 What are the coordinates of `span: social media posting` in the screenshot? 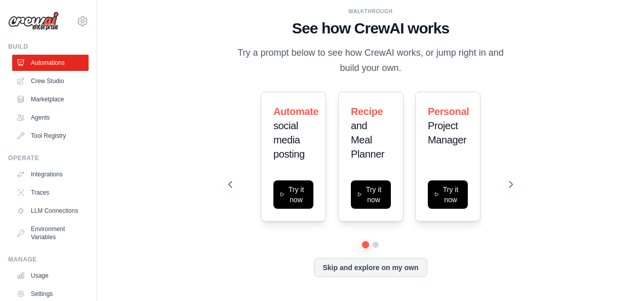 It's located at (289, 140).